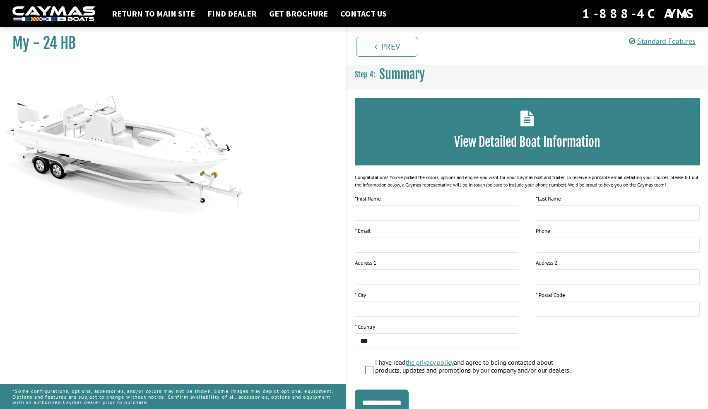 The height and width of the screenshot is (409, 708). What do you see at coordinates (527, 142) in the screenshot?
I see `h3: View Detailed Boat Information` at bounding box center [527, 142].